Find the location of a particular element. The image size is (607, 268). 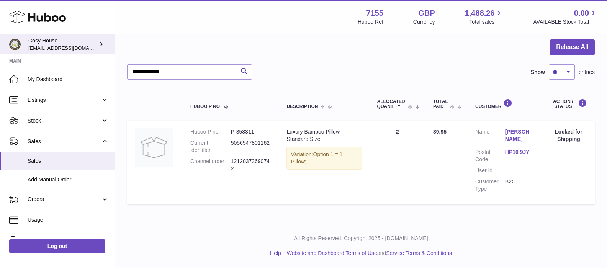

dd: 12120373690742 is located at coordinates (251, 165).